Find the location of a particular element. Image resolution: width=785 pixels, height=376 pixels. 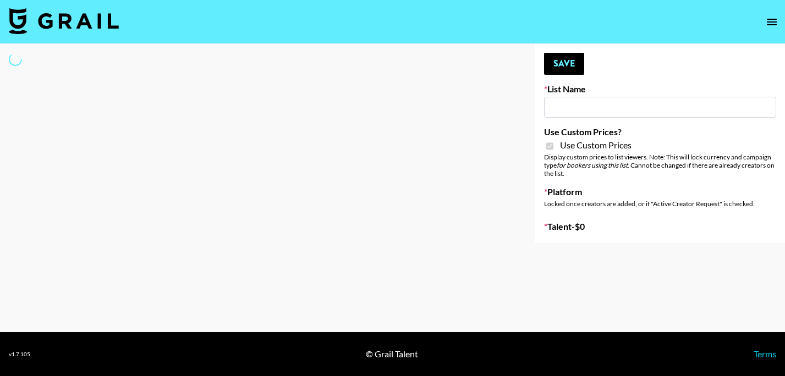

div: v 1.7.105 is located at coordinates (19, 354).